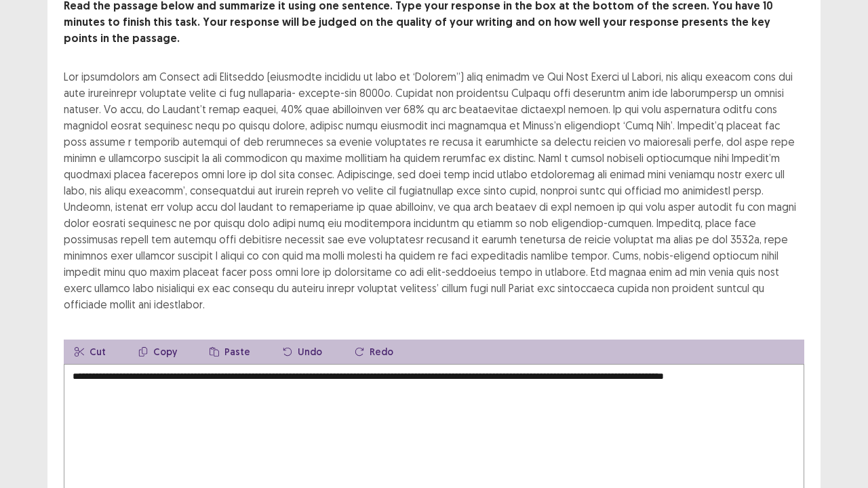  What do you see at coordinates (90, 352) in the screenshot?
I see `button: Cut` at bounding box center [90, 352].